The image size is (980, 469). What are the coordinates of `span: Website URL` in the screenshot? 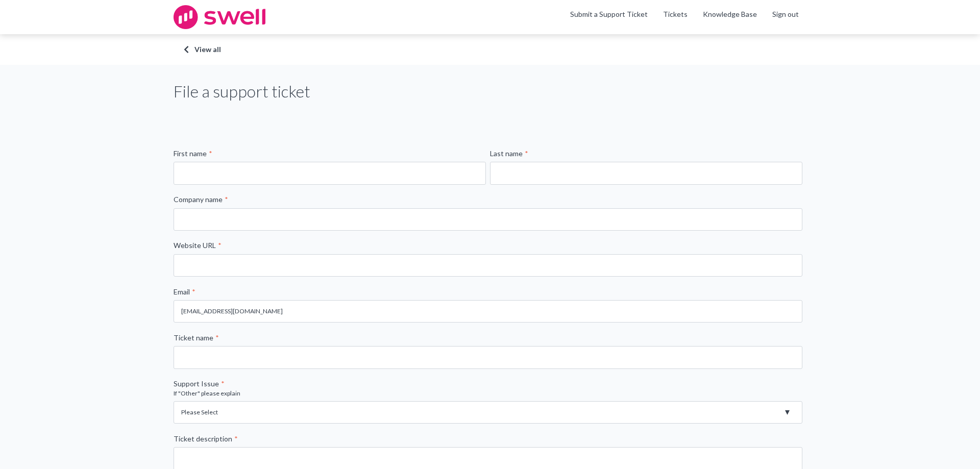 It's located at (194, 245).